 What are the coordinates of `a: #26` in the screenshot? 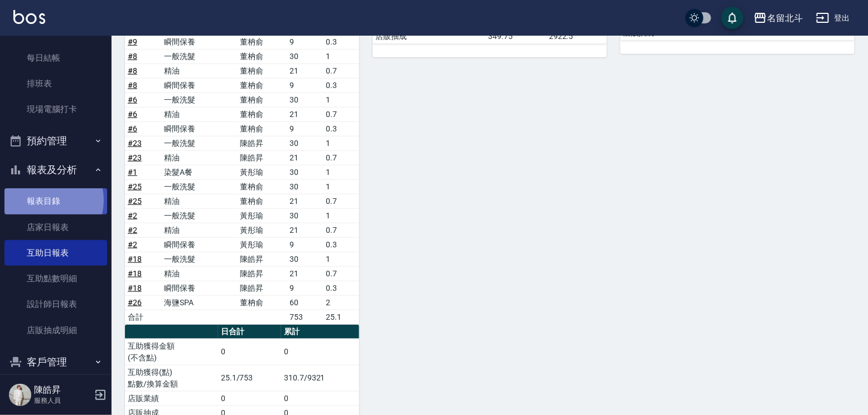 It's located at (135, 302).